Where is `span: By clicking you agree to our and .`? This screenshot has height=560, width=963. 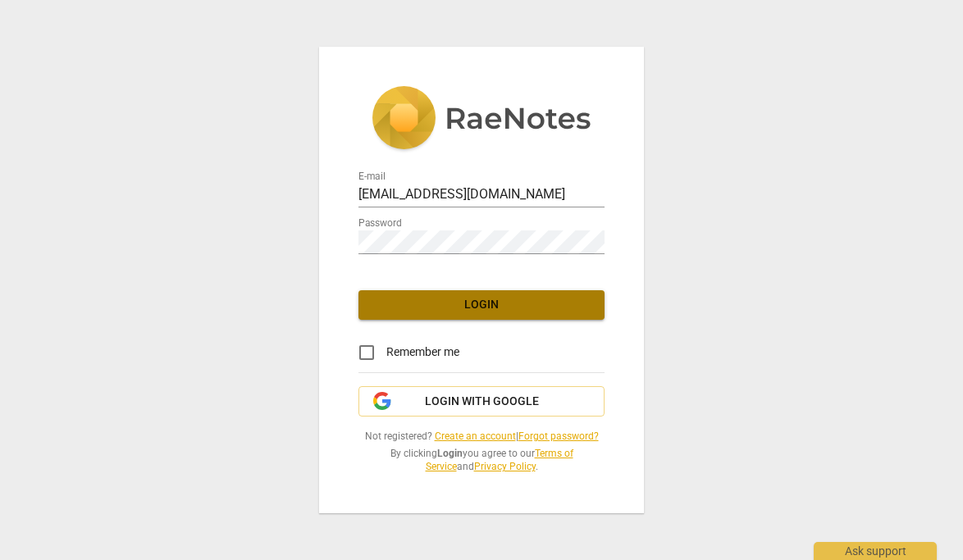
span: By clicking you agree to our and . is located at coordinates (481, 460).